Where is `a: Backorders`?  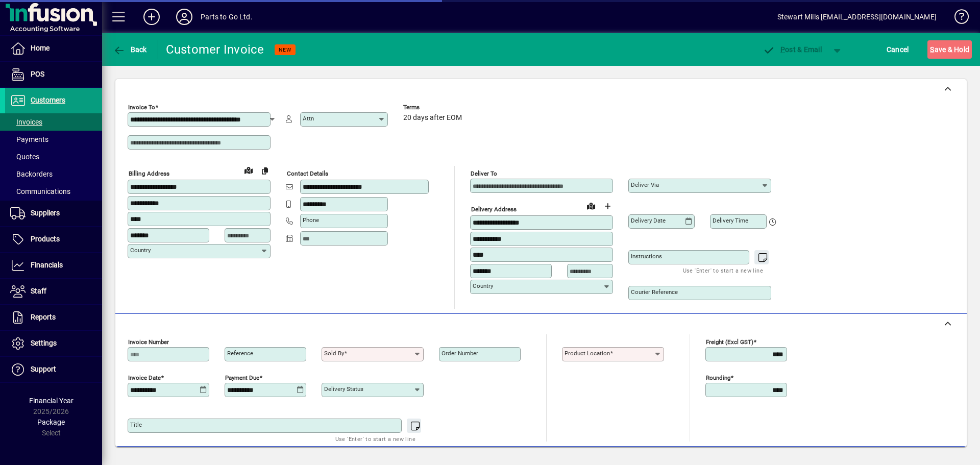
a: Backorders is located at coordinates (53, 174).